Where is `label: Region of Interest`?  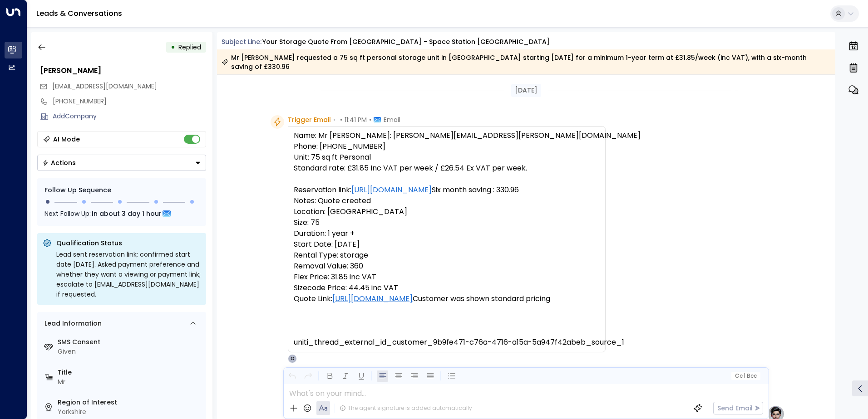
label: Region of Interest is located at coordinates (129, 402).